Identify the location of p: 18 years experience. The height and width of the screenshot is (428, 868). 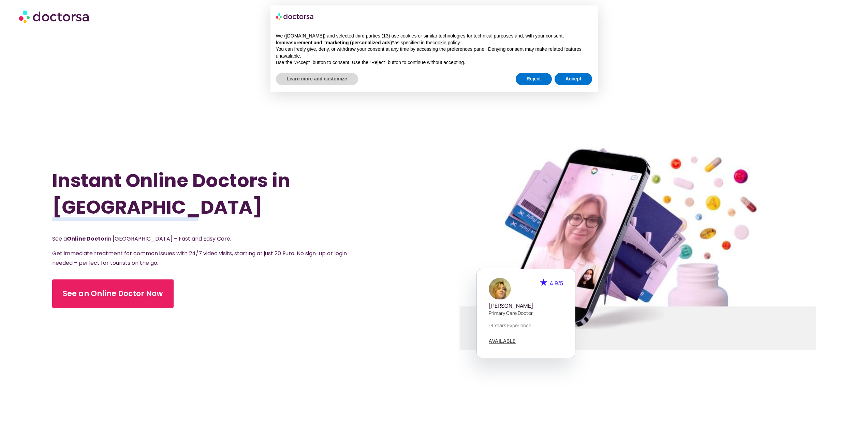
(526, 325).